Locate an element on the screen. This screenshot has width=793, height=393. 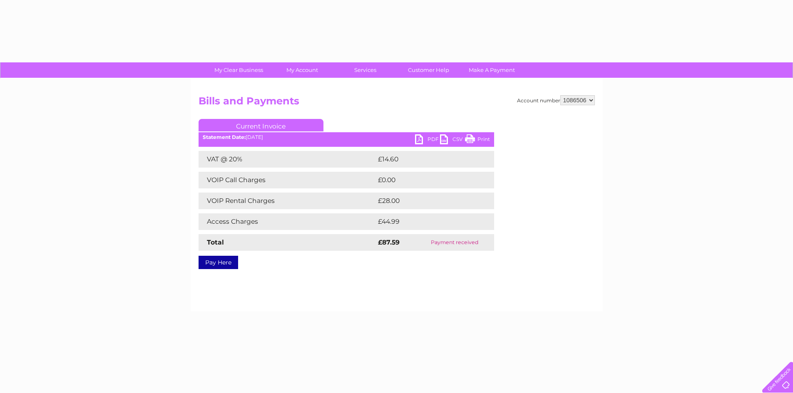
strong: £87.59 is located at coordinates (389, 242).